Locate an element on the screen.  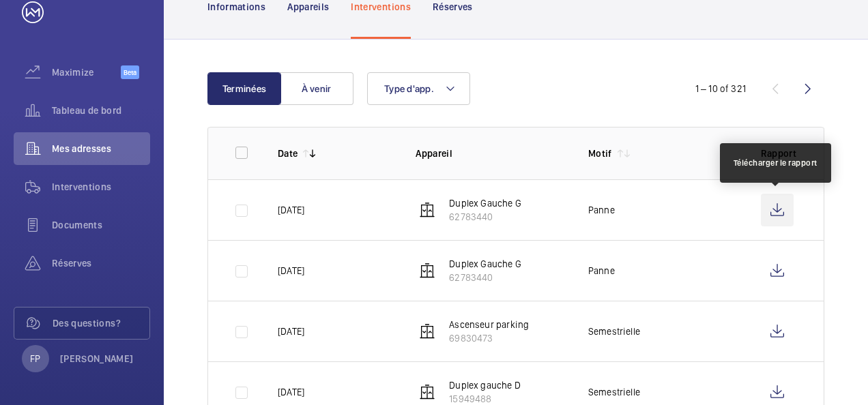
span: Beta is located at coordinates (130, 73).